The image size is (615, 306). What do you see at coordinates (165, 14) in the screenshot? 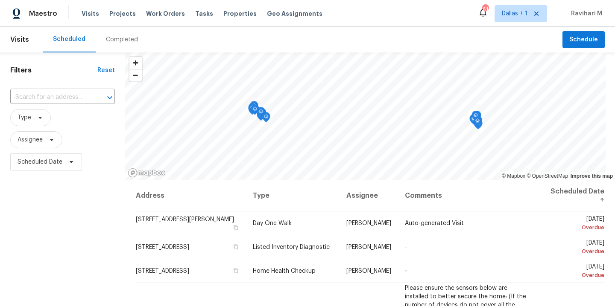
I see `span: Work Orders` at bounding box center [165, 14].